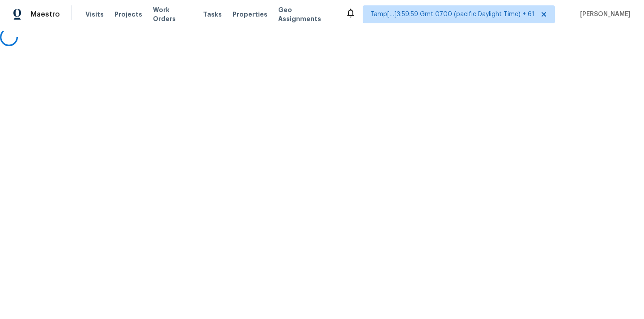  What do you see at coordinates (45, 14) in the screenshot?
I see `span: Maestro` at bounding box center [45, 14].